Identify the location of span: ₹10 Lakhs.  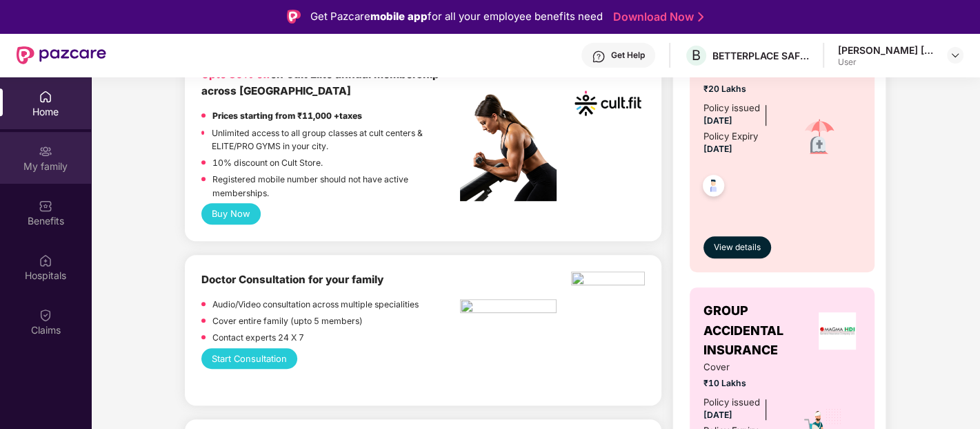
(741, 383).